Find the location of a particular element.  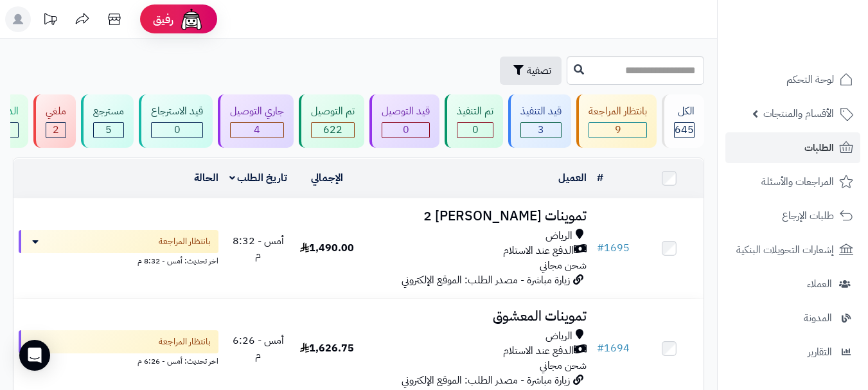

span: تصفية is located at coordinates (539, 71).